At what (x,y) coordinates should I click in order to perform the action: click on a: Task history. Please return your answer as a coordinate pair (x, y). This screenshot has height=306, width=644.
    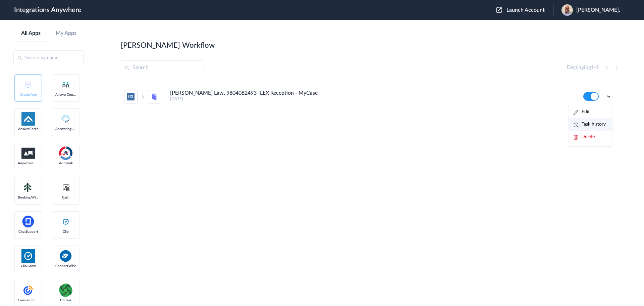
    Looking at the image, I should click on (590, 124).